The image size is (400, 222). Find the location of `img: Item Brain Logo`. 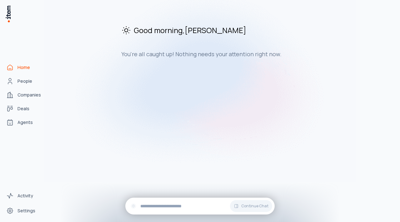

img: Item Brain Logo is located at coordinates (8, 14).